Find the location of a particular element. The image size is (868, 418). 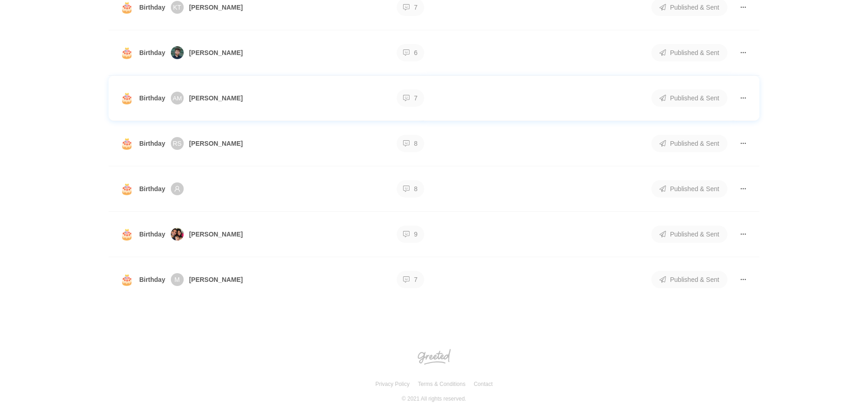

span: user is located at coordinates (177, 189).